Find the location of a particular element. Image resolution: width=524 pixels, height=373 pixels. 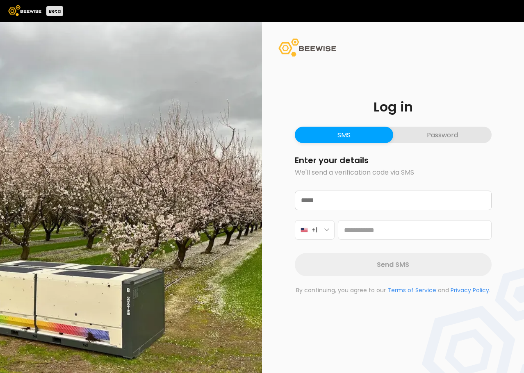

img: Beewise logo is located at coordinates (25, 11).